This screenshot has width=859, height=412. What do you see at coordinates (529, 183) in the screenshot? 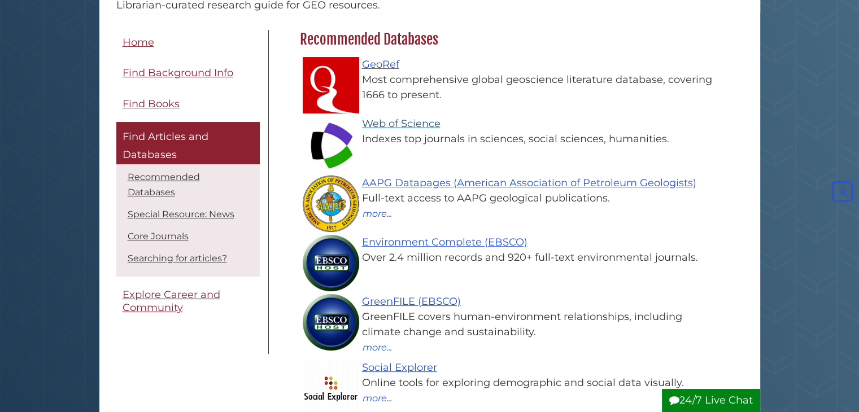
I see `a: AAPG Datapages (American Association of Petroleum Geologists)` at bounding box center [529, 183].